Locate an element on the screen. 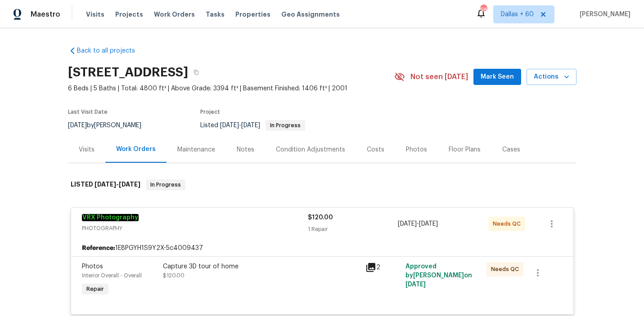 This screenshot has width=644, height=316. span: Properties is located at coordinates (253, 14).